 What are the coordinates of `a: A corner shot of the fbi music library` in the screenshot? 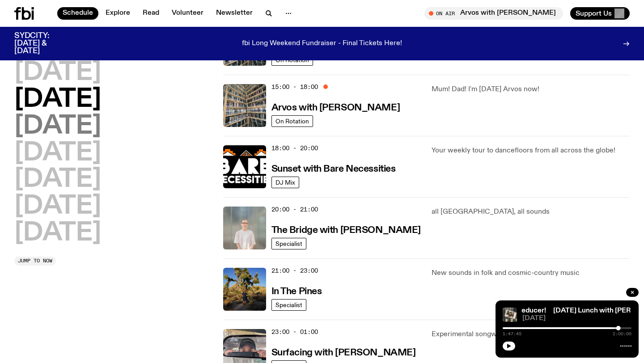 It's located at (245, 106).